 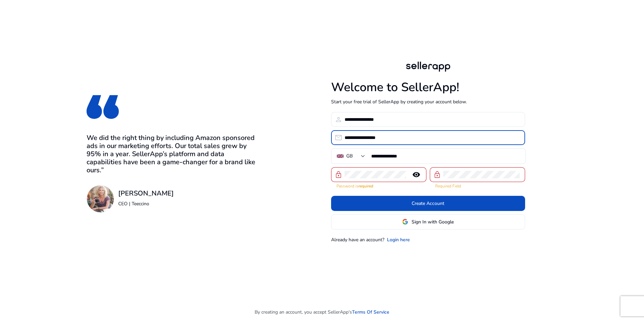 What do you see at coordinates (428, 222) in the screenshot?
I see `button: Sign In with Google` at bounding box center [428, 222].